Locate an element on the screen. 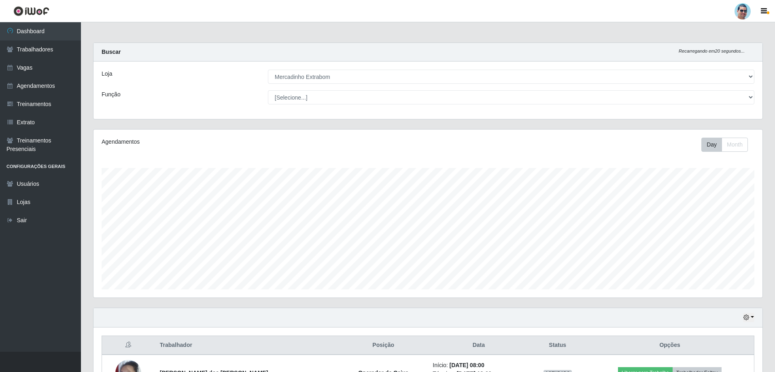  div: First group is located at coordinates (724, 144).